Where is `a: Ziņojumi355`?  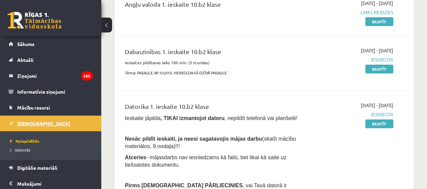 a: Ziņojumi355 is located at coordinates (51, 76).